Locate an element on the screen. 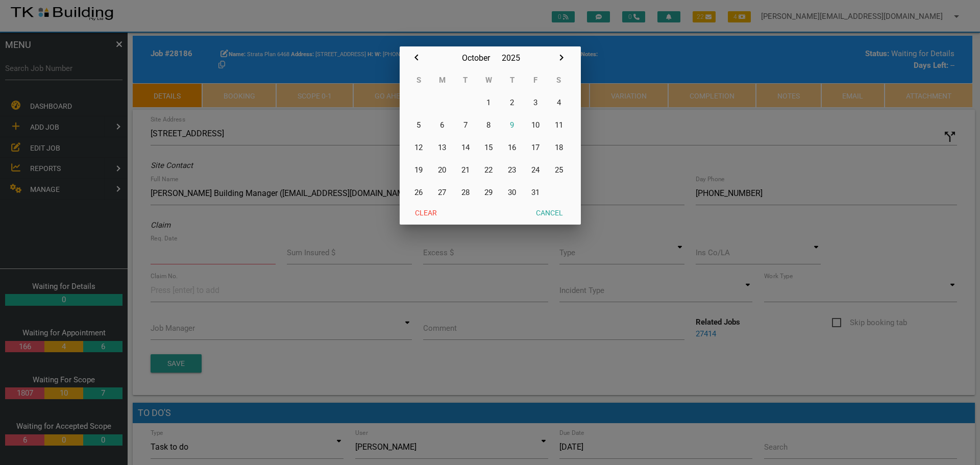 The height and width of the screenshot is (465, 980). button: Cancel is located at coordinates (549, 213).